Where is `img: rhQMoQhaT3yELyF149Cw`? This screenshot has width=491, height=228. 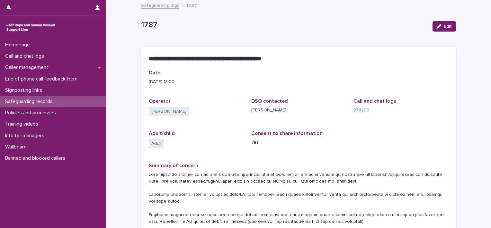
img: rhQMoQhaT3yELyF149Cw is located at coordinates (31, 27).